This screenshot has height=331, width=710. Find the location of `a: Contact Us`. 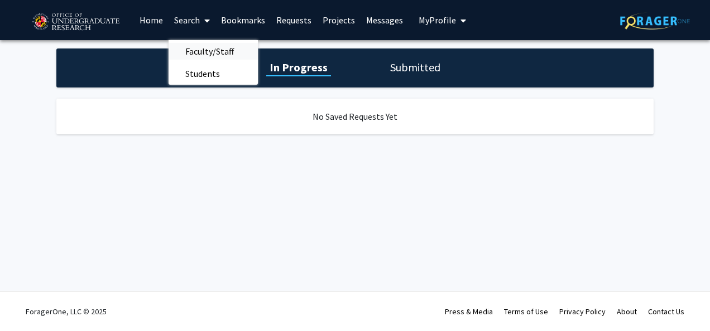

a: Contact Us is located at coordinates (666, 312).